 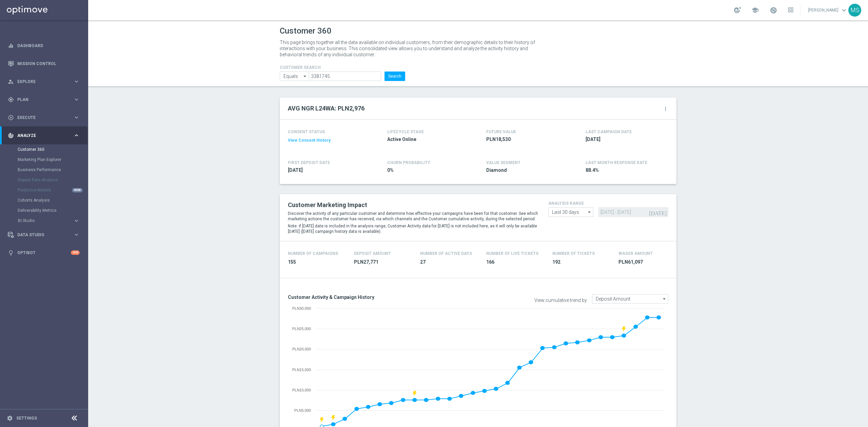 I want to click on button: equalizer Dashboard, so click(x=43, y=46).